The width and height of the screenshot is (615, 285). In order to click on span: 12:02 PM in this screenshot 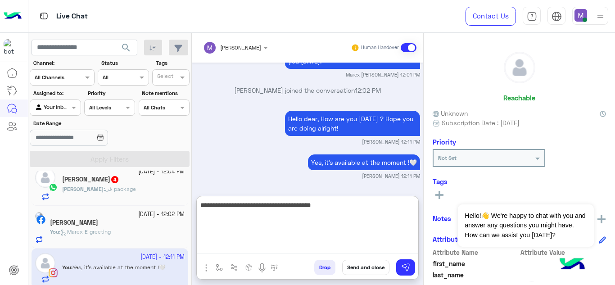, I will do `click(368, 90)`.